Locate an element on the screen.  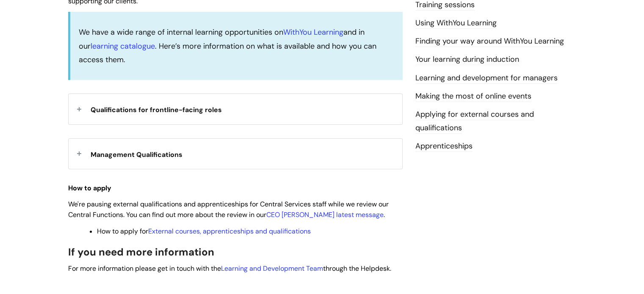
span: We're pausing external qualifications and apprenticeships for Central Services staff while we rev... is located at coordinates (228, 210).